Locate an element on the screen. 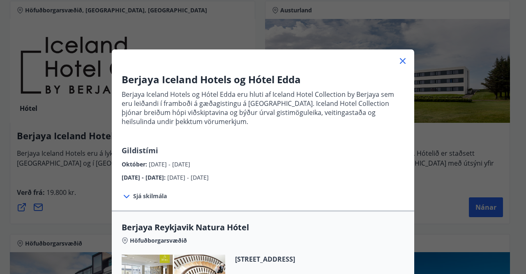 This screenshot has width=526, height=274. h3: Berjaya Iceland Hotels og Hótel Edda is located at coordinates (263, 79).